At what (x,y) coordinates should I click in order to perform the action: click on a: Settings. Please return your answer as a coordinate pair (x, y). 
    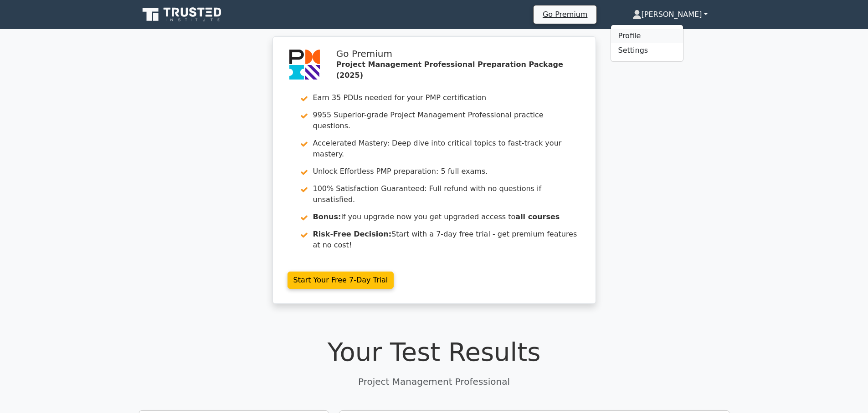
    Looking at the image, I should click on (647, 51).